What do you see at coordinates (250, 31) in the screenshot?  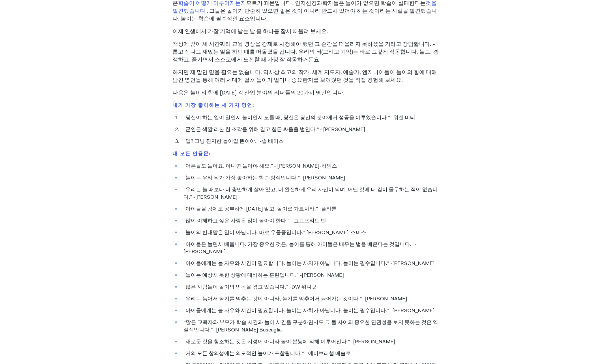 I see `font: 이제 인생에서 가장 기억에 남는 날 중 하나를 잠시 떠올려 보세요.` at bounding box center [250, 31].